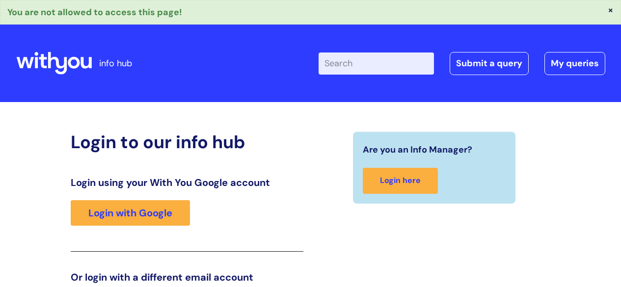 Image resolution: width=621 pixels, height=287 pixels. Describe the element at coordinates (489, 63) in the screenshot. I see `a: Submit a query` at that location.